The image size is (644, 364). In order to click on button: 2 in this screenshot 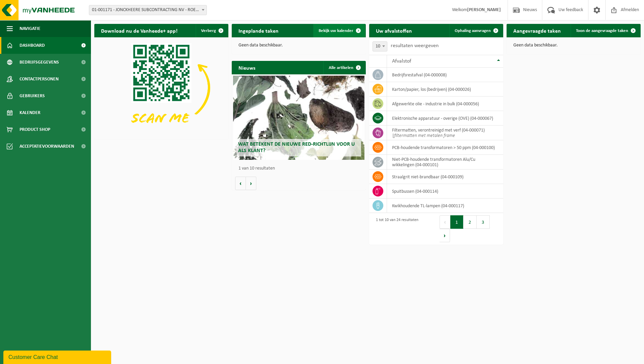, I will do `click(470, 222)`.